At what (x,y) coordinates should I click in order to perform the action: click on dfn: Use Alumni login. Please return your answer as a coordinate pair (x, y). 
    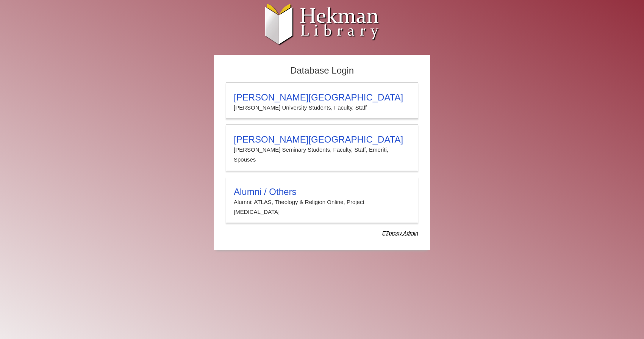
    Looking at the image, I should click on (400, 233).